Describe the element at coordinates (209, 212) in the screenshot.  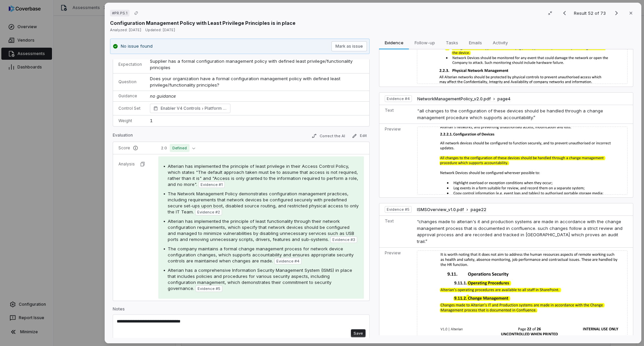
I see `span: Evidence # 2` at that location.